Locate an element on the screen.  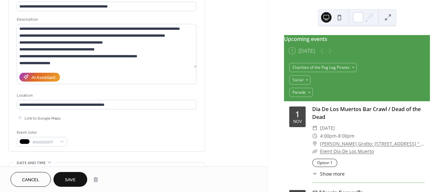
div: Description is located at coordinates (106, 19).